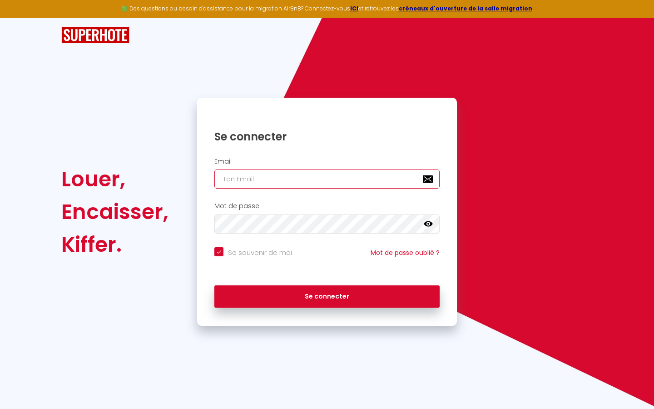 The width and height of the screenshot is (654, 409). What do you see at coordinates (327, 161) in the screenshot?
I see `h2: Email` at bounding box center [327, 161].